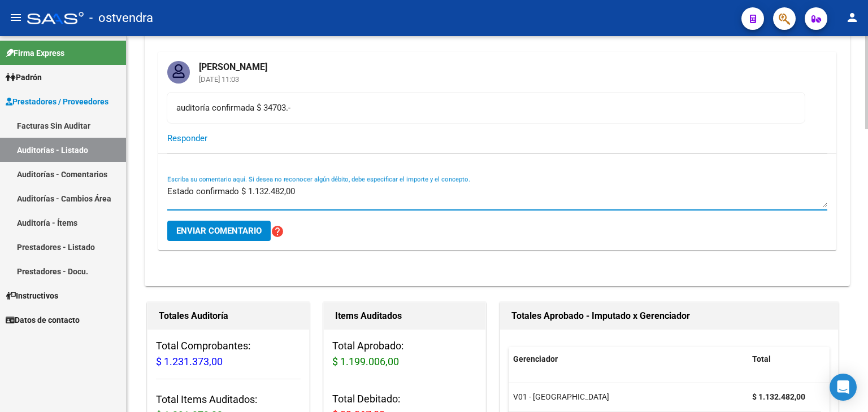  What do you see at coordinates (190, 361) in the screenshot?
I see `span: $ 1.231.373,00` at bounding box center [190, 361].